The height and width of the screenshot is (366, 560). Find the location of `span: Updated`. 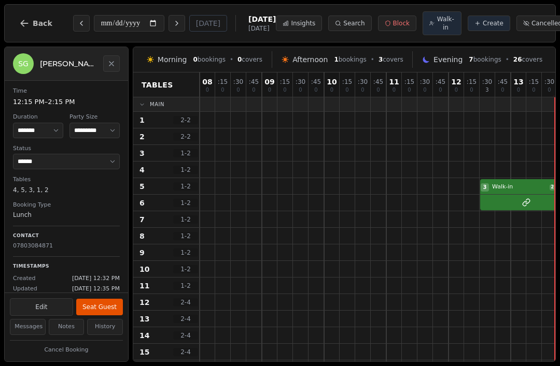

span: Updated is located at coordinates (25, 289).